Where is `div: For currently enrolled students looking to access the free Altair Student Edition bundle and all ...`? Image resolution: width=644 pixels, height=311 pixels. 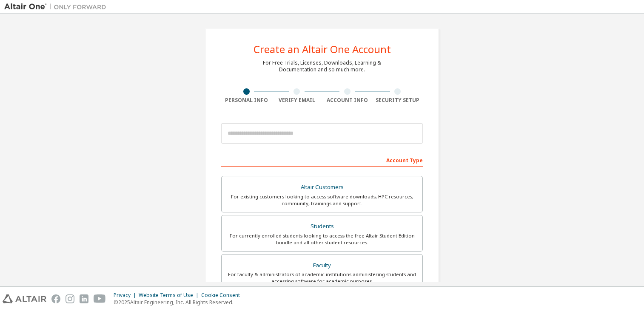
div: For currently enrolled students looking to access the free Altair Student Edition bundle and all ... is located at coordinates (322, 239).